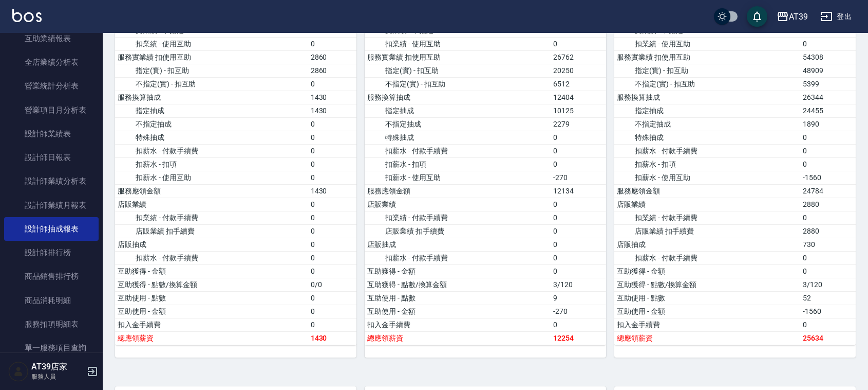 The image size is (868, 390). What do you see at coordinates (798, 17) in the screenshot?
I see `div: AT39` at bounding box center [798, 17].